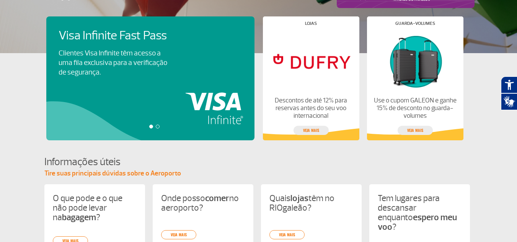  I want to click on p: Tem lugares para descansar enquanto ?, so click(419, 213).